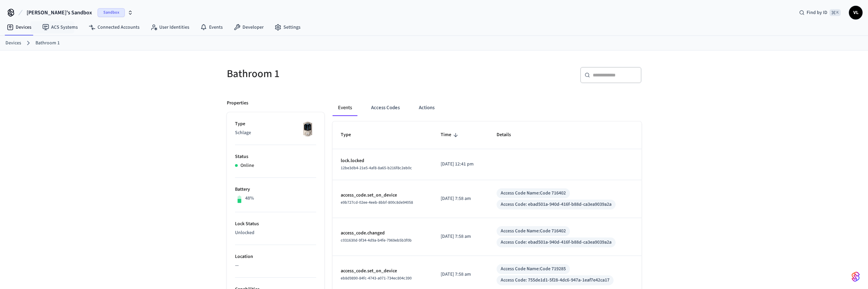 The width and height of the screenshot is (868, 289). I want to click on img: Schlage Sense Smart Deadbolt with Camelot Trim, Front, so click(308, 129).